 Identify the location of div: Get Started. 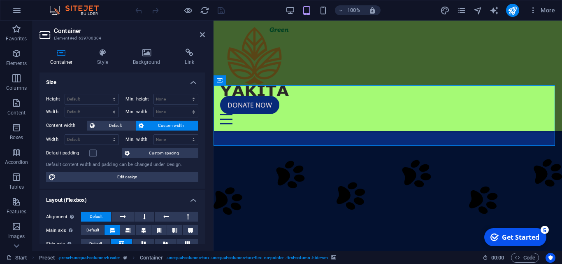
(41, 12).